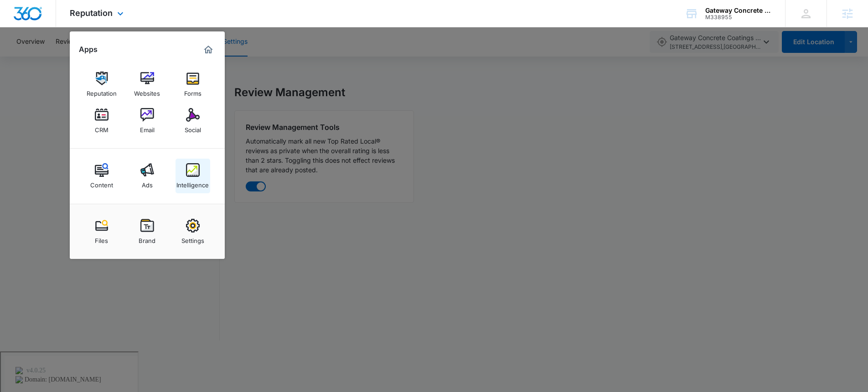 This screenshot has width=868, height=392. I want to click on div: Forms, so click(193, 91).